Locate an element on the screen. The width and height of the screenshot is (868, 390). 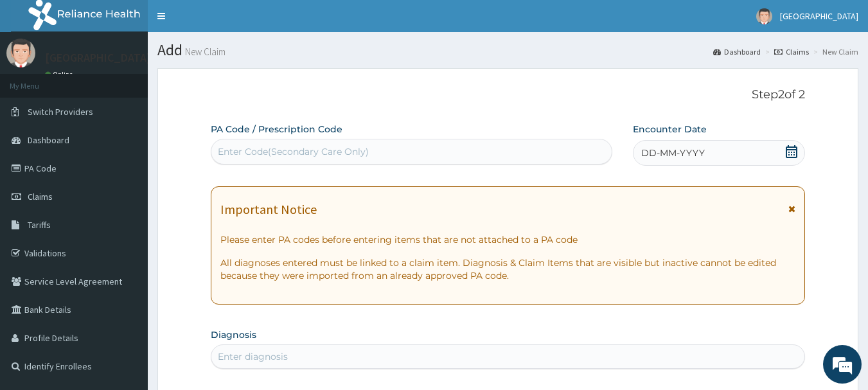
a: Dashboard is located at coordinates (737, 51).